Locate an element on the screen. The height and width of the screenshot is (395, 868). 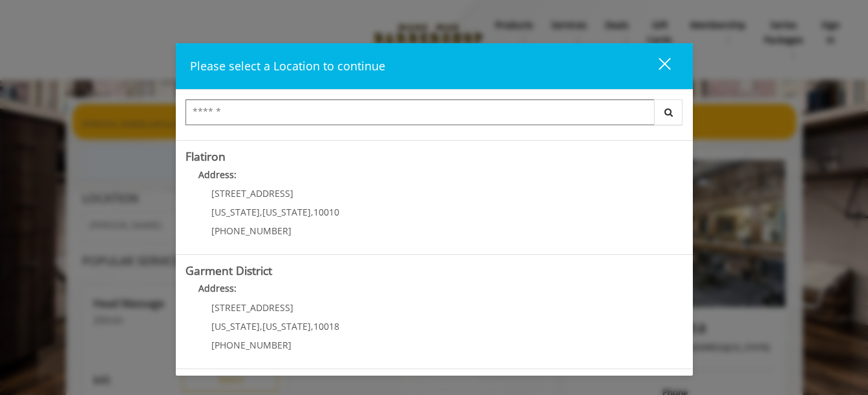
b: Flatiron is located at coordinates (206, 157).